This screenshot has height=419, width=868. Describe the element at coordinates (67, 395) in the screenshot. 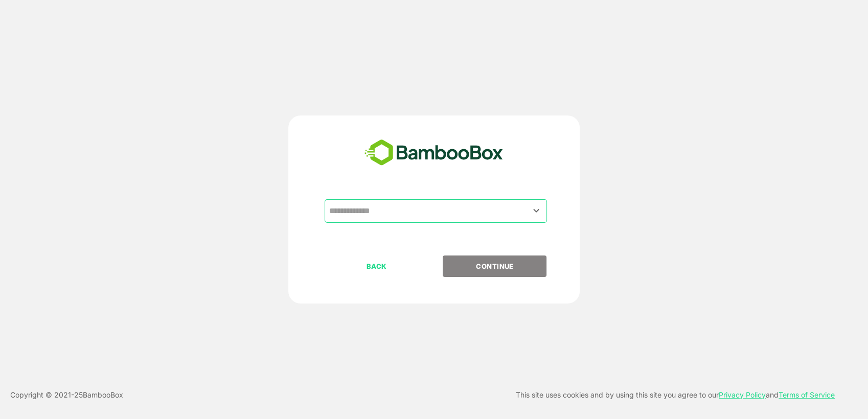

I see `p: Copyright © 2021- 25 BambooBox` at that location.